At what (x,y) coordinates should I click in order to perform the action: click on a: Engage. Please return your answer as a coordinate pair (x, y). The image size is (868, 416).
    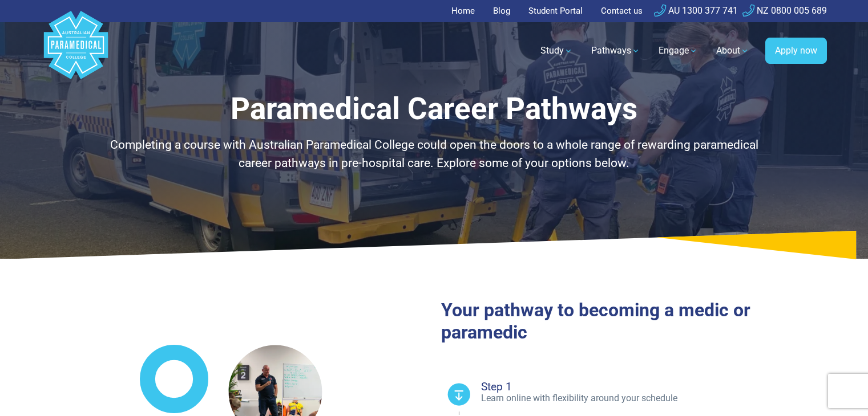
    Looking at the image, I should click on (678, 51).